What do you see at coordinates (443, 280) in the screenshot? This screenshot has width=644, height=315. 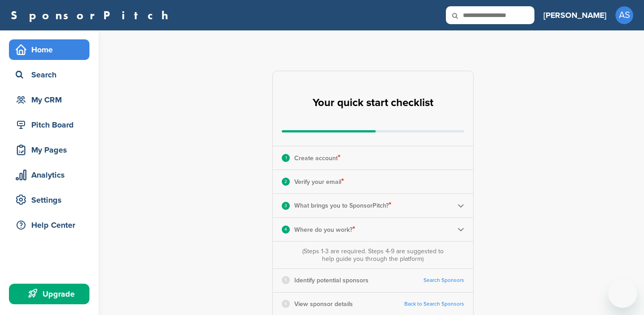 I see `a: Search Sponsors` at bounding box center [443, 280].